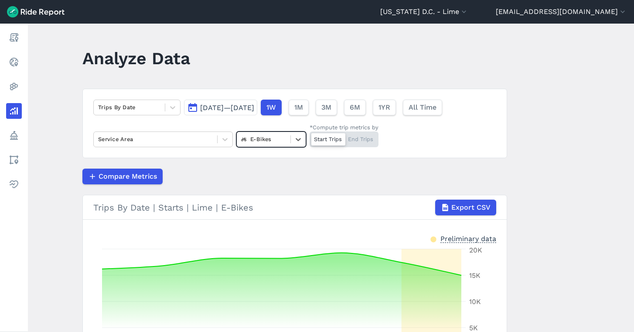 The image size is (634, 332). I want to click on button: 1M, so click(299, 107).